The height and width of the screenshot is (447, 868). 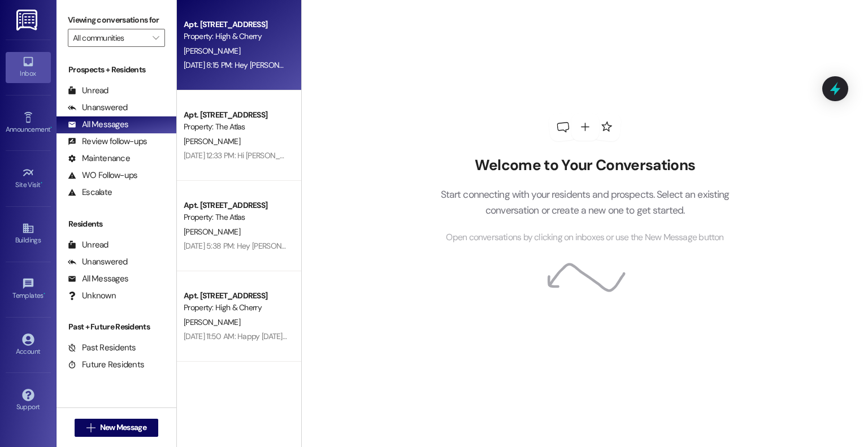 I want to click on a: Templates •, so click(x=28, y=289).